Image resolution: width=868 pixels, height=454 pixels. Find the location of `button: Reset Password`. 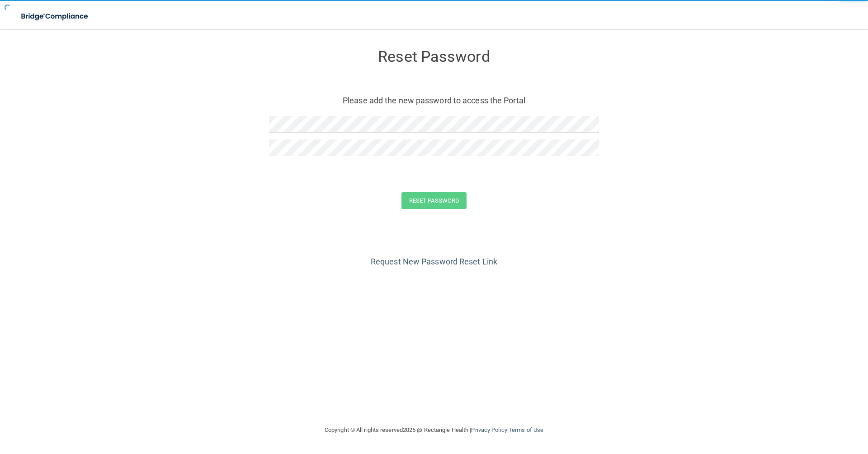

button: Reset Password is located at coordinates (434, 201).